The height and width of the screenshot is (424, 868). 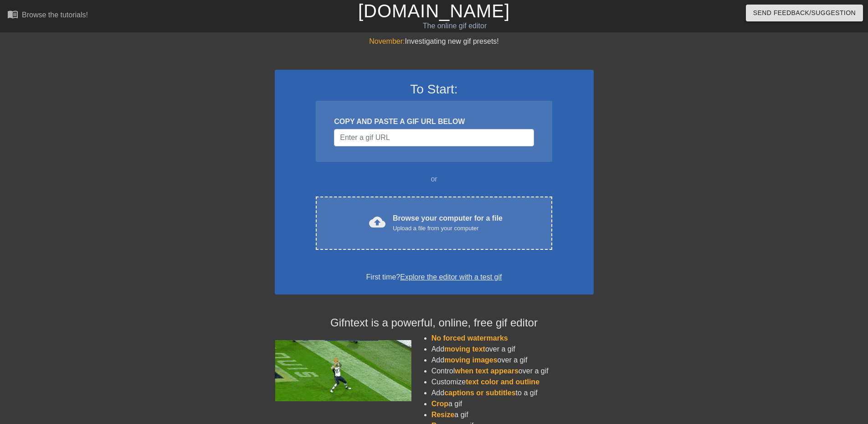 What do you see at coordinates (55, 15) in the screenshot?
I see `div: Browse the tutorials!` at bounding box center [55, 15].